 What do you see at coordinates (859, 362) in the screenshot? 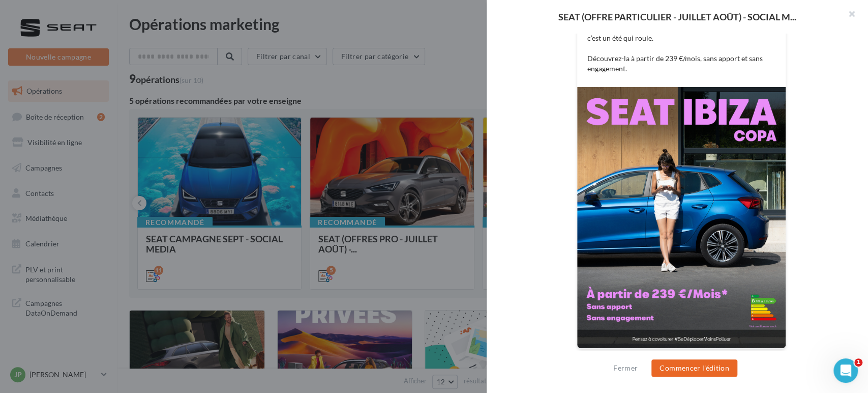
I see `span: 1` at bounding box center [859, 362].